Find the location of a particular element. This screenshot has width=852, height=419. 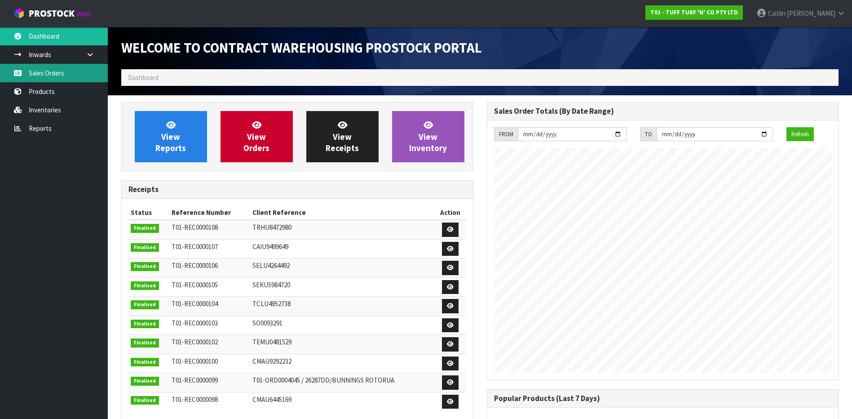

a: ViewReports is located at coordinates (171, 137).